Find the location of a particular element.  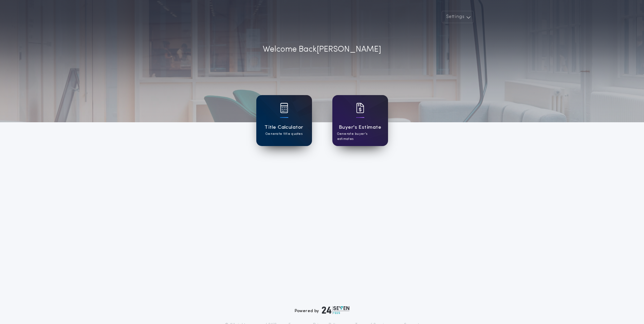

p: Generate buyer's estimates is located at coordinates (360, 136).